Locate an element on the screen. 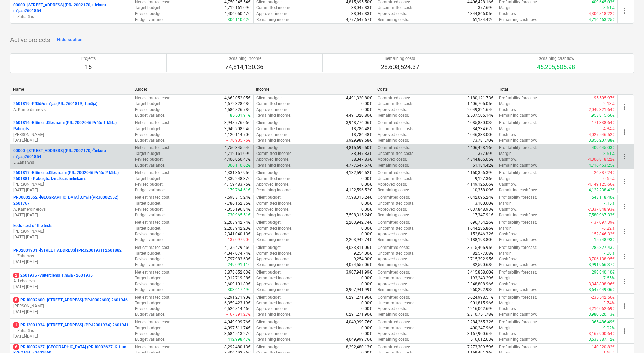 The height and width of the screenshot is (353, 644). p: 2,341,040.13€ is located at coordinates (237, 234).